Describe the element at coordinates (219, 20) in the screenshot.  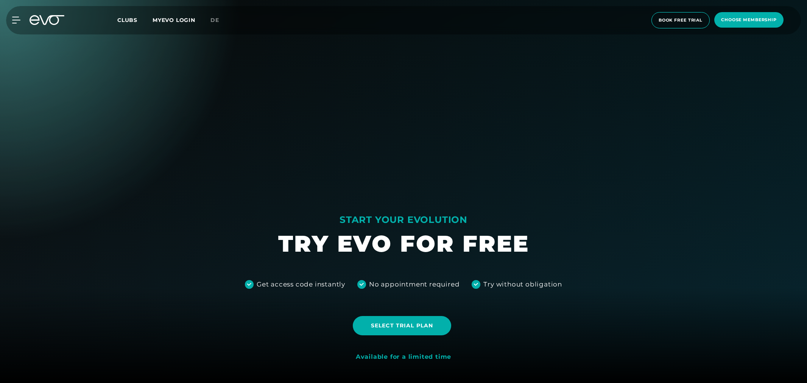
I see `a: de` at that location.